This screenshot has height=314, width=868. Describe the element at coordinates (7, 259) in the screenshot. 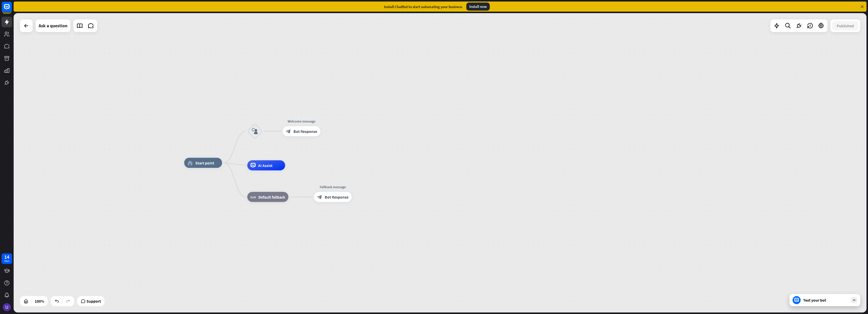

I see `a: 14 days` at that location.